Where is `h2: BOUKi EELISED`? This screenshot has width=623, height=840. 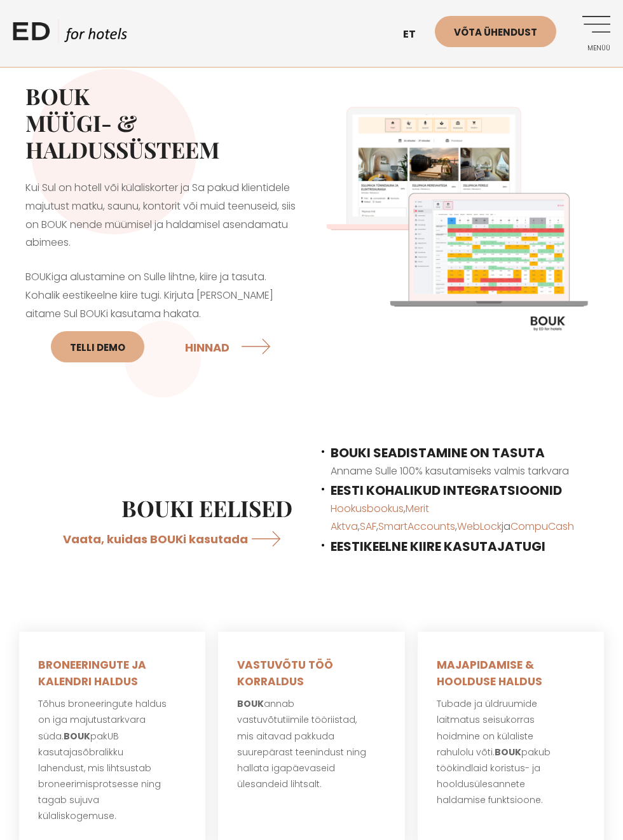 h2: BOUKi EELISED is located at coordinates (163, 508).